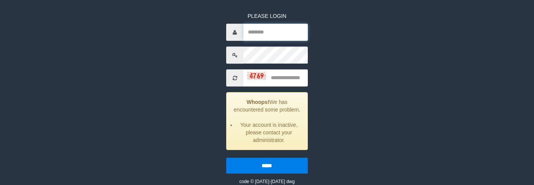  What do you see at coordinates (258, 102) in the screenshot?
I see `strong: Whoops!` at bounding box center [258, 102].